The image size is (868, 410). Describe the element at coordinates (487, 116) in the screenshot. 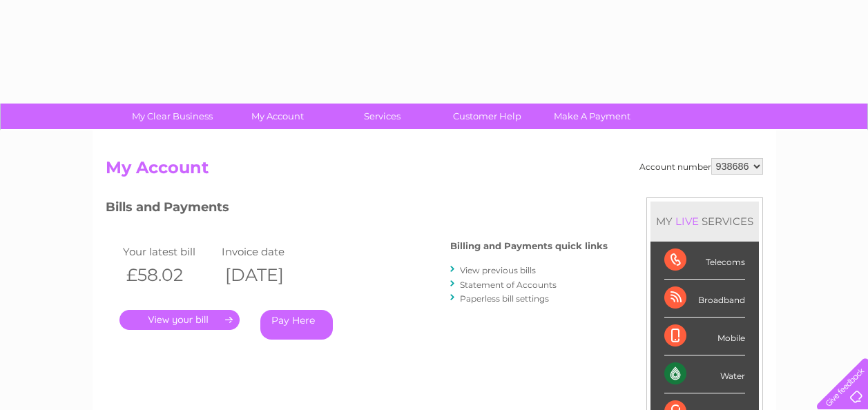

I see `a: Customer Help` at that location.